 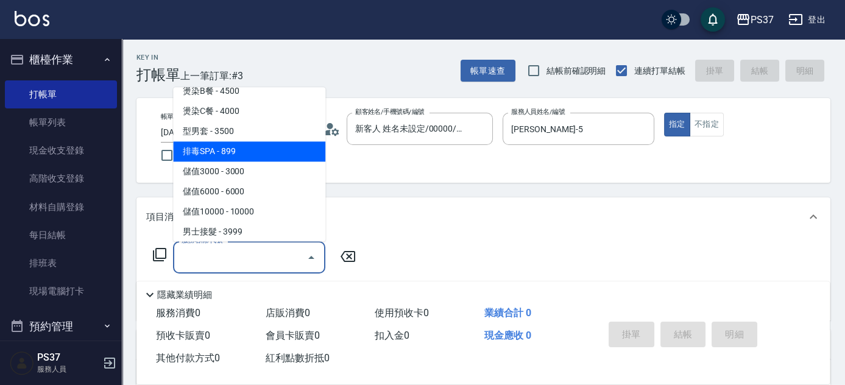 What do you see at coordinates (211, 76) in the screenshot?
I see `span: 上一筆訂單:#3` at bounding box center [211, 76].